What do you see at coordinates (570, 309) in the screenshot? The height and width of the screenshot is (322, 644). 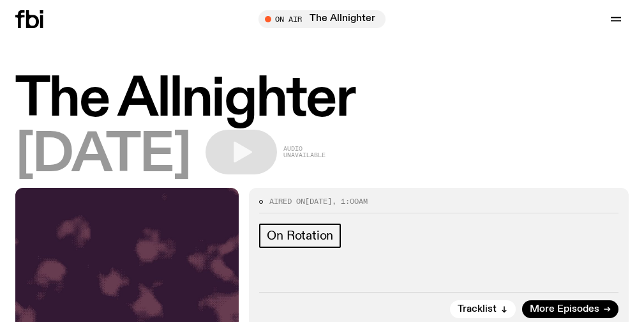 I see `a: More Episodes` at bounding box center [570, 309].